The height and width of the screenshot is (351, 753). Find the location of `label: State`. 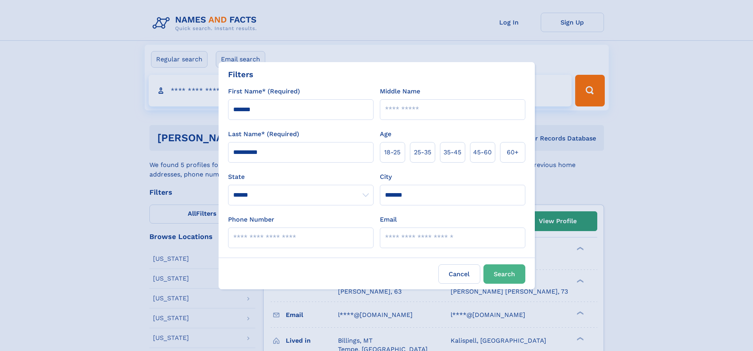

label: State is located at coordinates (301, 177).